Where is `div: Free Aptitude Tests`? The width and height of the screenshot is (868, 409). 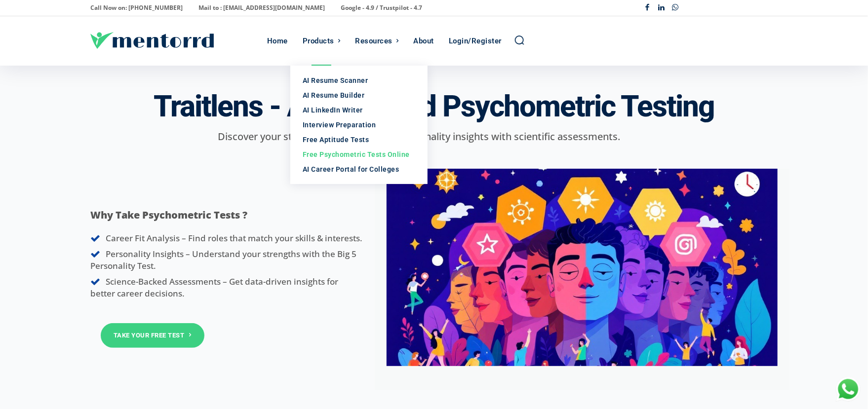 div: Free Aptitude Tests is located at coordinates (359, 140).